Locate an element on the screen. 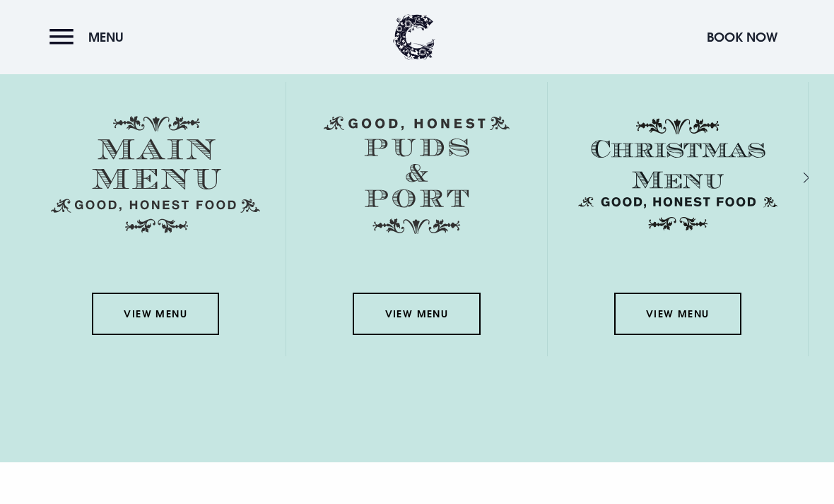 This screenshot has height=504, width=834. img: Menu puds and port is located at coordinates (416, 175).